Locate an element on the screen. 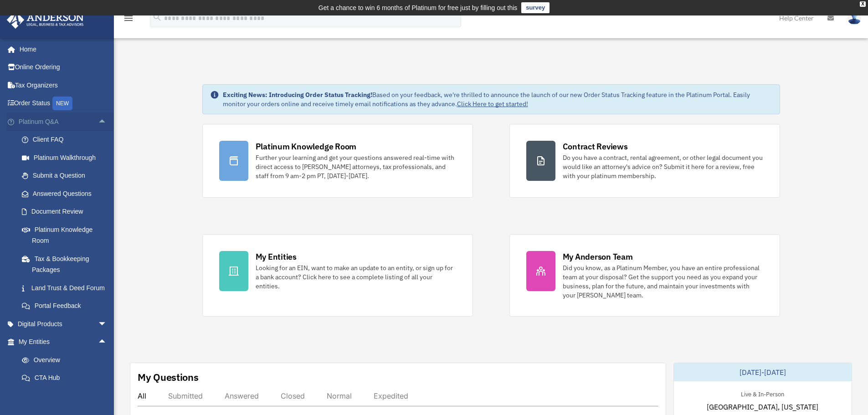 The width and height of the screenshot is (868, 415). a: Land Trust & Deed Forum is located at coordinates (67, 288).